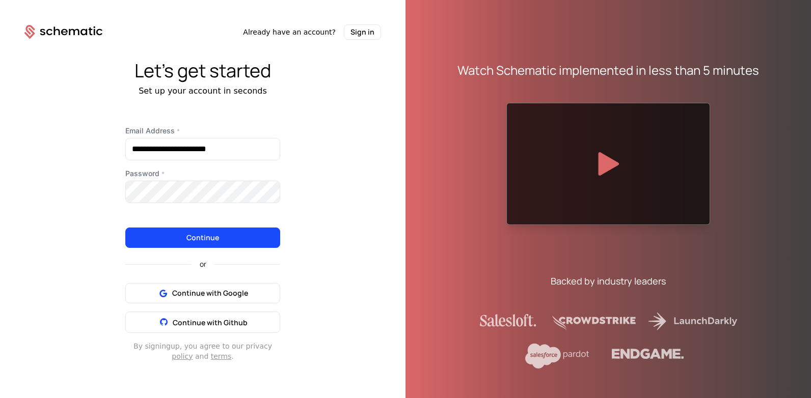  Describe the element at coordinates (203, 322) in the screenshot. I see `button: Continue with Github` at that location.